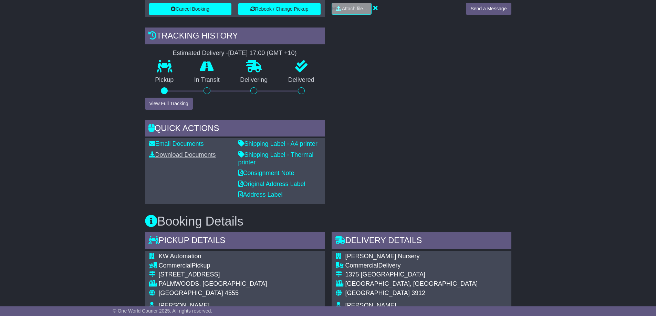  What do you see at coordinates (235, 242) in the screenshot?
I see `div: Pickup Details` at bounding box center [235, 242].